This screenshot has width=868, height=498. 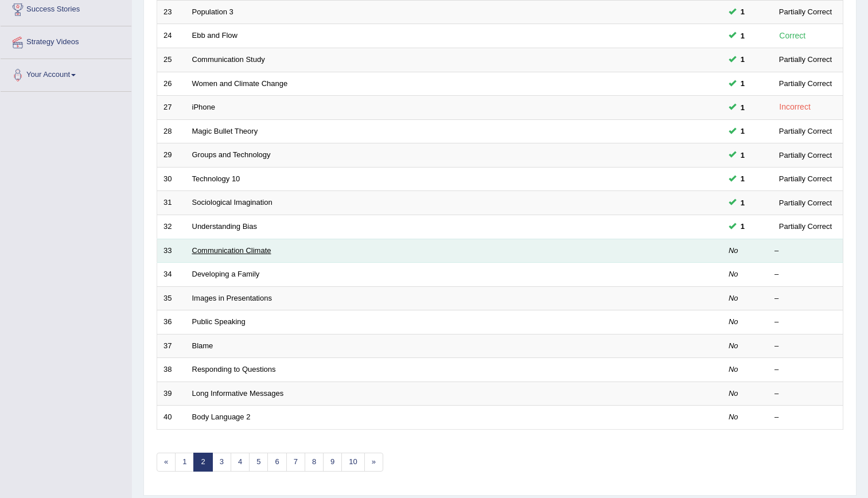 I want to click on td: 25, so click(x=172, y=60).